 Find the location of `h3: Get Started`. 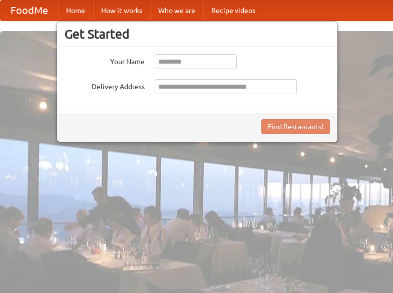

h3: Get Started is located at coordinates (197, 34).